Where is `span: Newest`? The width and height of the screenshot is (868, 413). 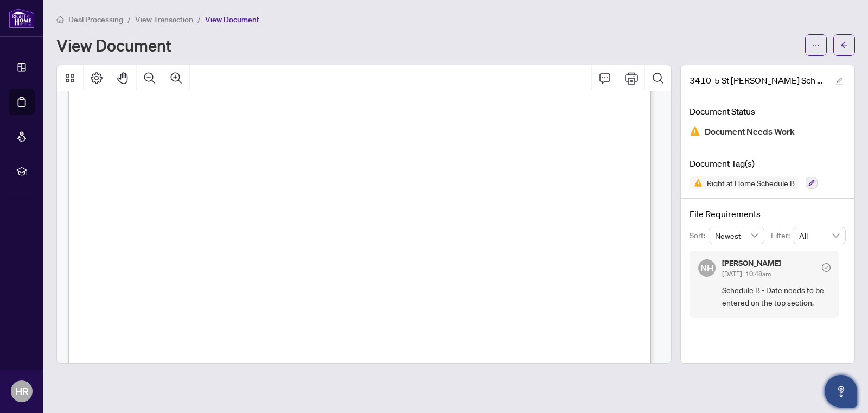 span: Newest is located at coordinates (737, 236).